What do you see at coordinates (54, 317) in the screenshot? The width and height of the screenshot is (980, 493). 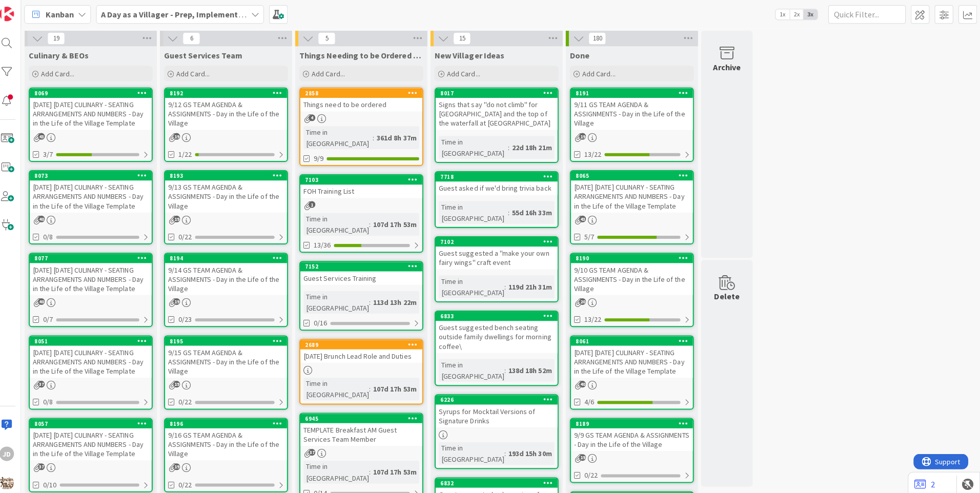 I see `span: 0/7` at bounding box center [54, 317].